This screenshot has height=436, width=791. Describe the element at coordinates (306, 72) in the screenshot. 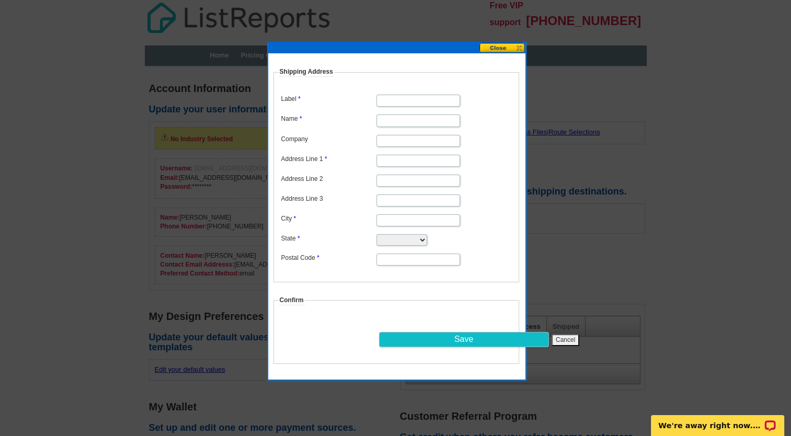

I see `legend: Shipping Address` at that location.